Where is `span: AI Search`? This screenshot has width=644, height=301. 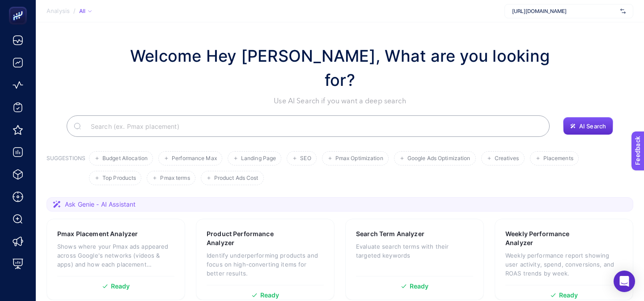
span: AI Search is located at coordinates (593, 126).